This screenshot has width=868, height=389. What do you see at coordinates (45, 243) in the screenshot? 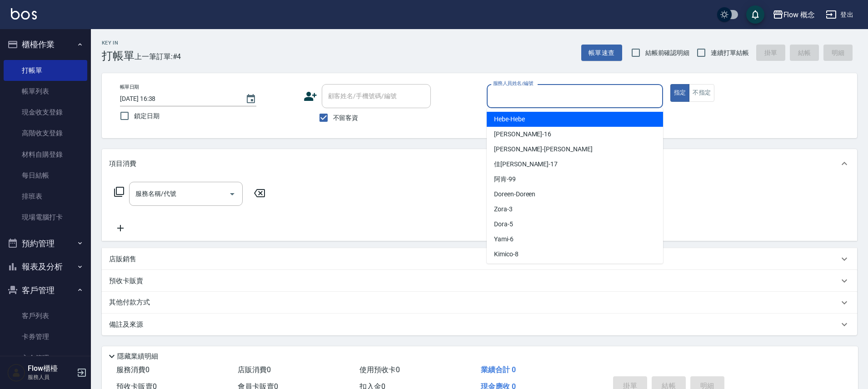
I see `button: 預約管理` at bounding box center [45, 243].